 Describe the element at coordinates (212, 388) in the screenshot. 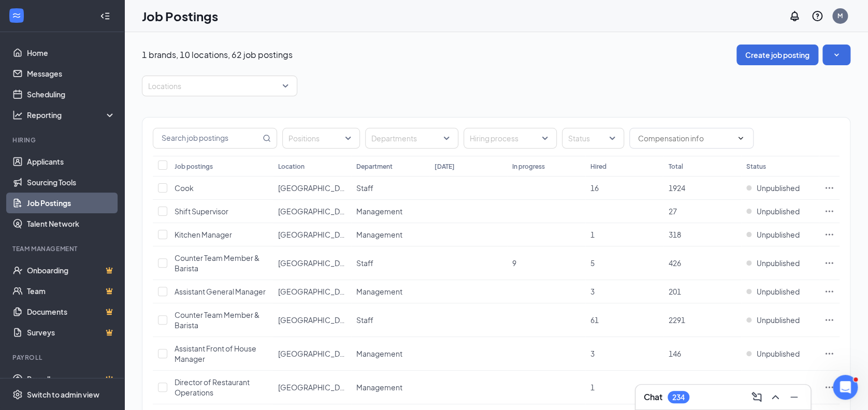

I see `span: Director of Restaurant Operations` at that location.